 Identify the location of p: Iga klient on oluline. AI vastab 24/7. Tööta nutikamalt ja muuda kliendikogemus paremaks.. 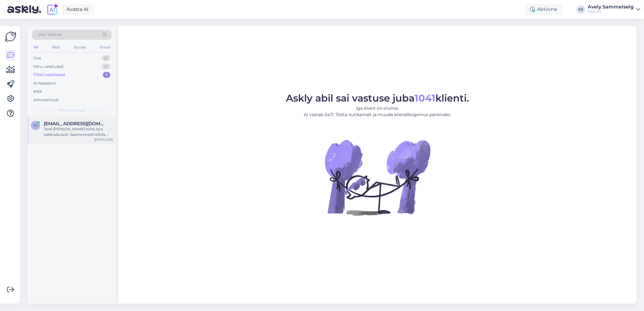
(377, 112).